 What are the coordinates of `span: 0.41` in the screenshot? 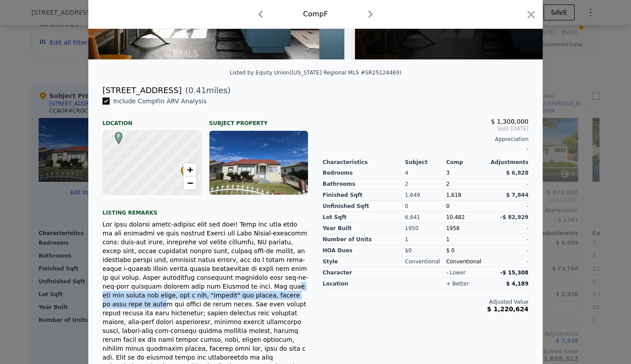 It's located at (198, 90).